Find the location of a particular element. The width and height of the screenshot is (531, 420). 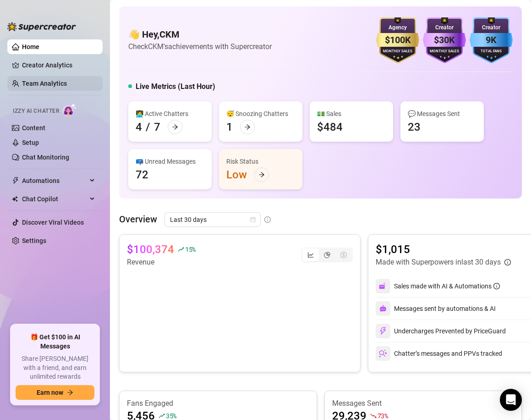

a: Content is located at coordinates (33, 128).